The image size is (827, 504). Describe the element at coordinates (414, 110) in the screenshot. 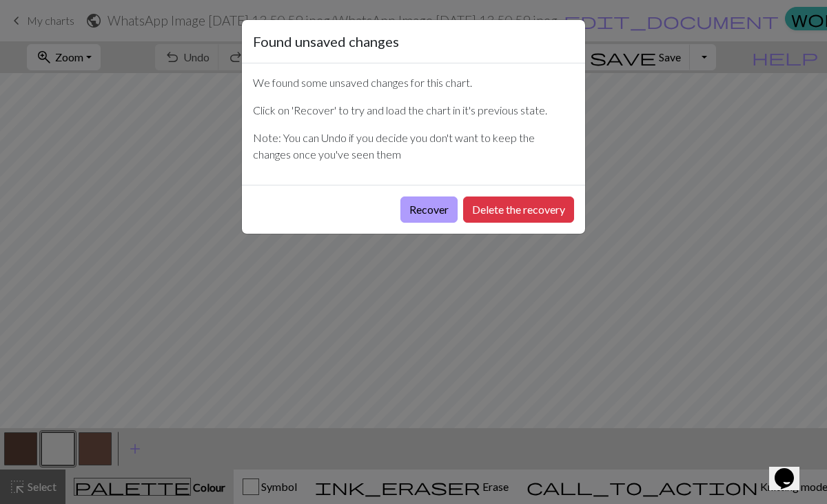

I see `p: Click on 'Recover' to try and load the chart in it's previous state.` at that location.